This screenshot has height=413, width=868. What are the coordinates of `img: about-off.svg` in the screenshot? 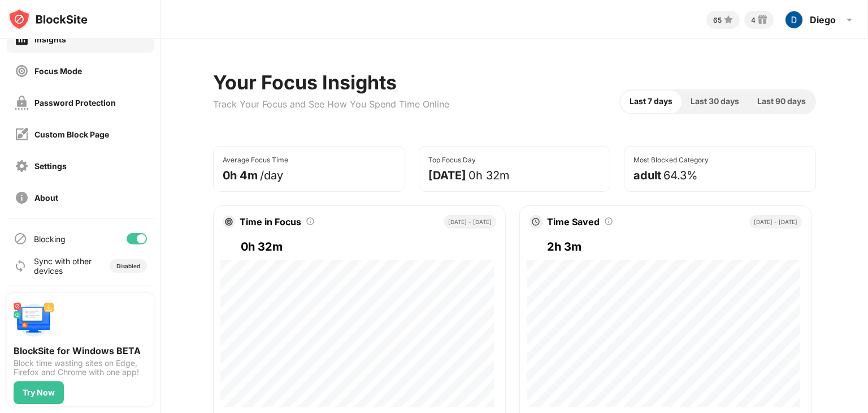 It's located at (21, 197).